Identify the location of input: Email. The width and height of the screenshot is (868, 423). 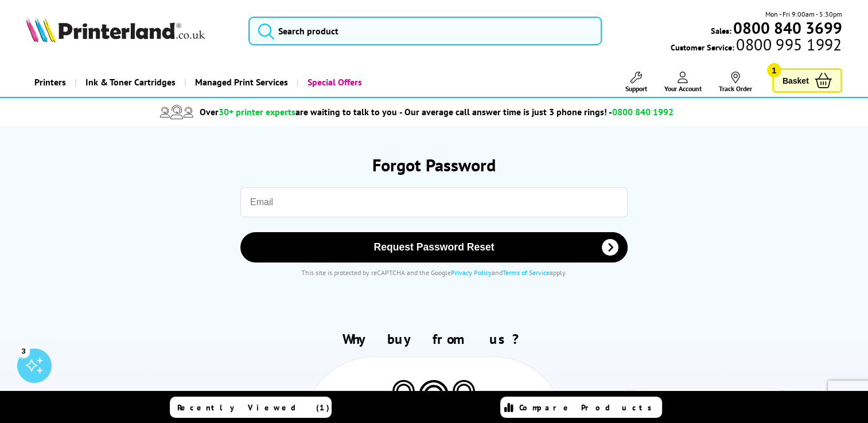
(434, 202).